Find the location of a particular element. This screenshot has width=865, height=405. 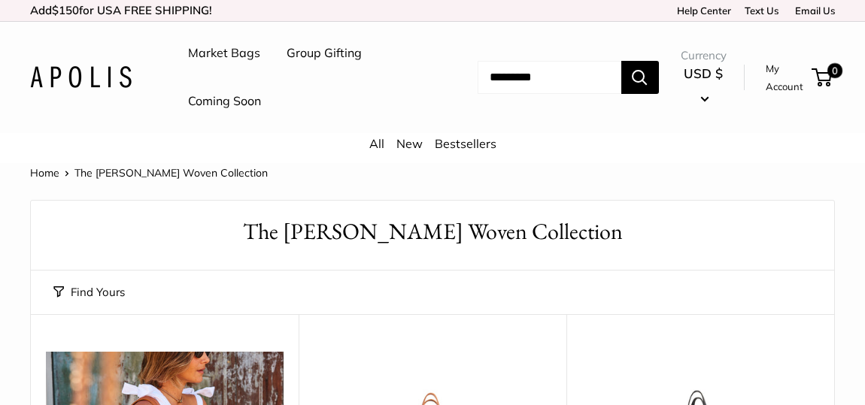

button: Search is located at coordinates (640, 77).